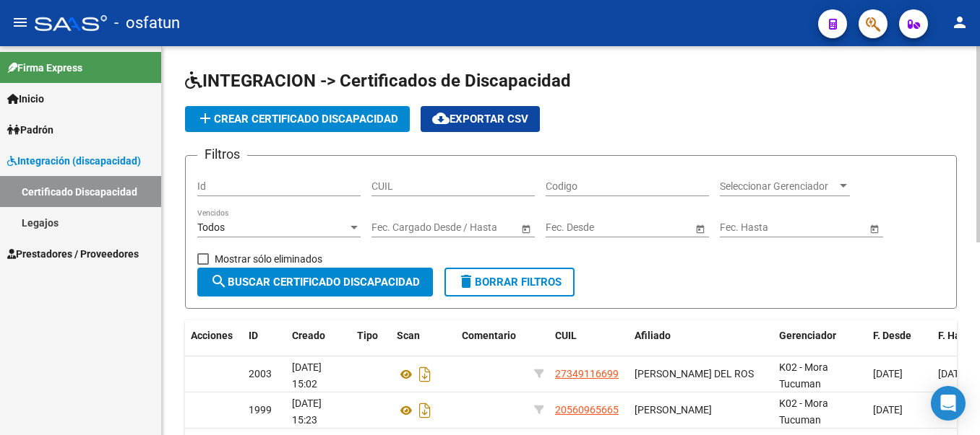 The height and width of the screenshot is (435, 980). What do you see at coordinates (219, 281) in the screenshot?
I see `mat-icon: search` at bounding box center [219, 281].